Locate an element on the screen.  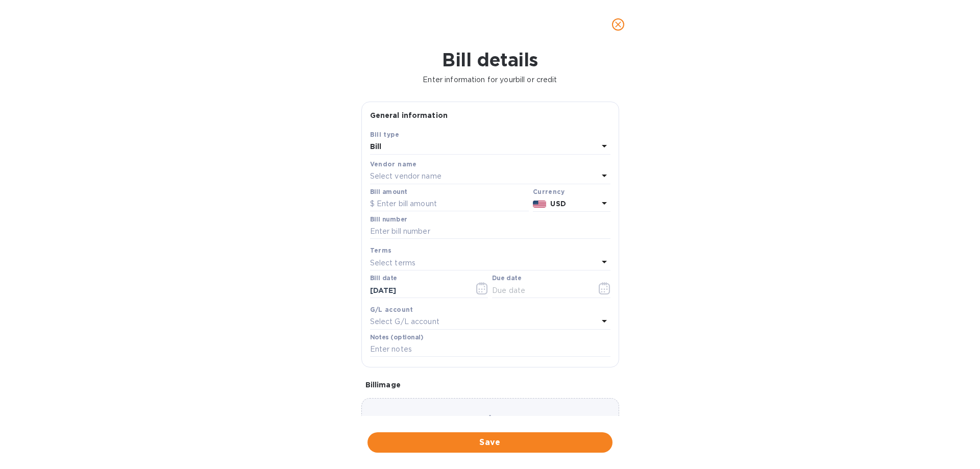
b: Terms is located at coordinates (381, 250).